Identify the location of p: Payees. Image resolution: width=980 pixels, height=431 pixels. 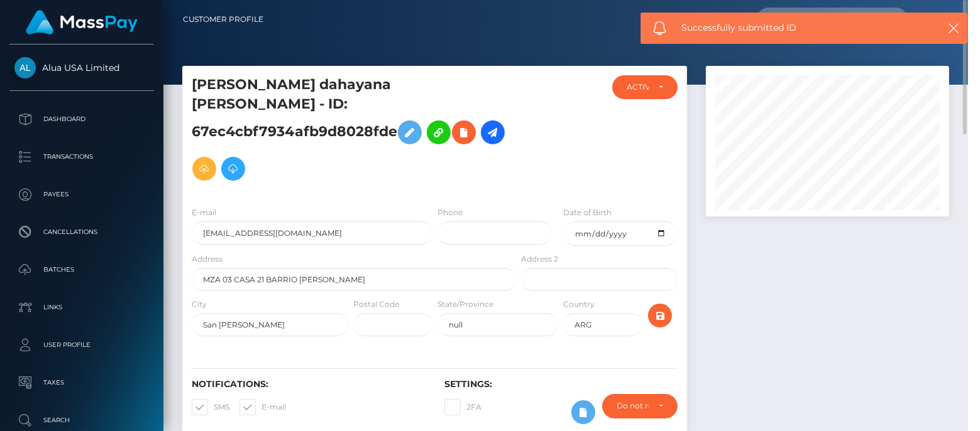
(82, 195).